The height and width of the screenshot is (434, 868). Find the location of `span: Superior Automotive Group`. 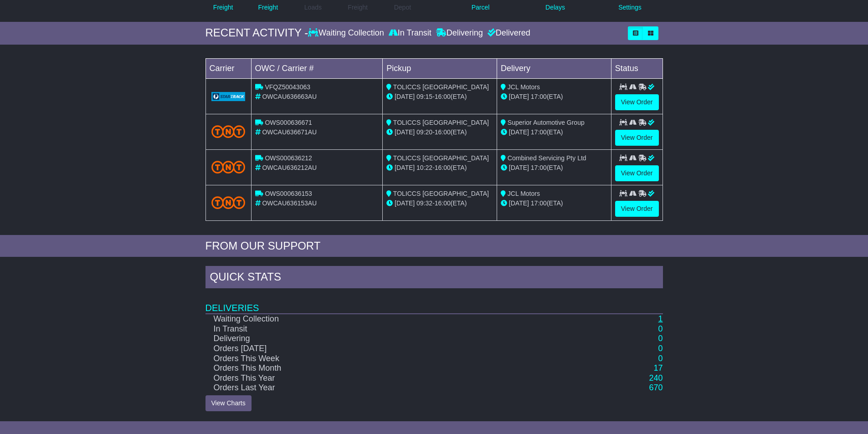

span: Superior Automotive Group is located at coordinates (546, 123).